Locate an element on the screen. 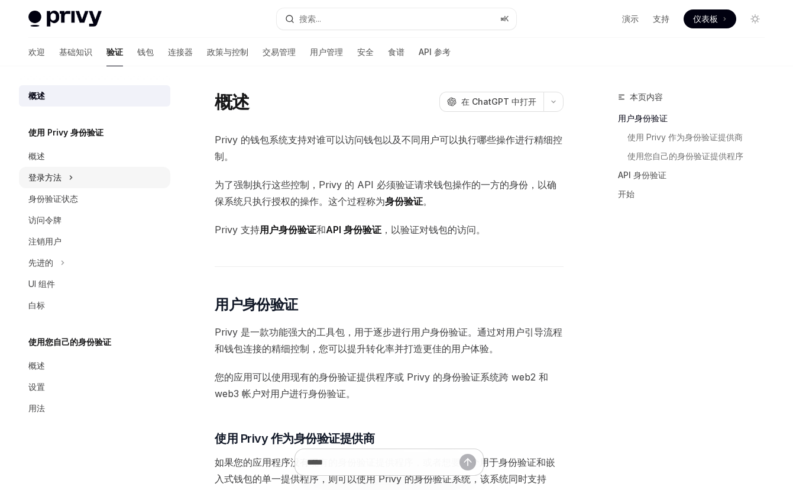  font: 使用您自己的身份验证 is located at coordinates (70, 341).